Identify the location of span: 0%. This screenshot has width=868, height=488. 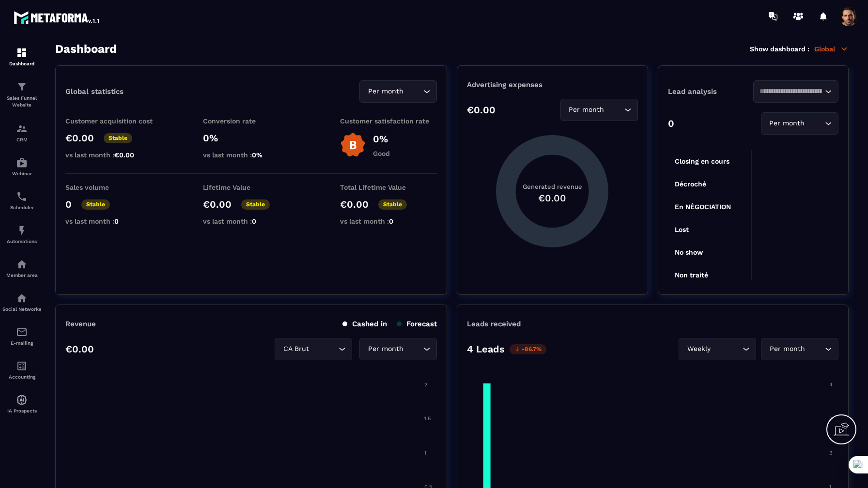
(257, 155).